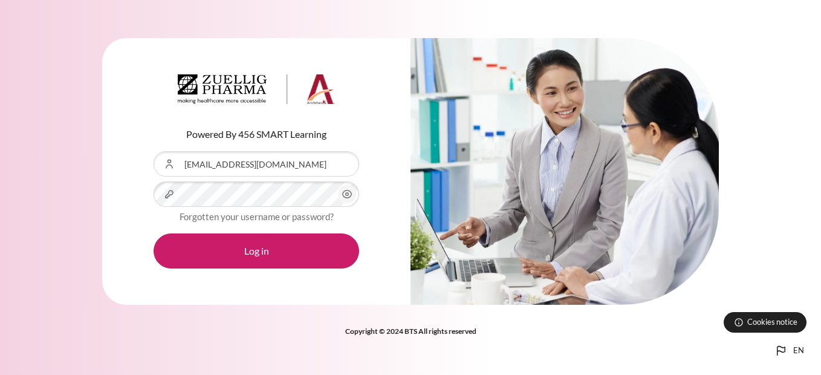  What do you see at coordinates (765, 322) in the screenshot?
I see `button: Cookies notice` at bounding box center [765, 322].